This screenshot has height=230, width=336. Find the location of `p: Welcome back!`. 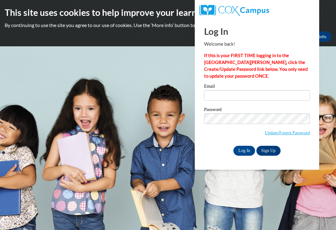

p: Welcome back! is located at coordinates (257, 44).